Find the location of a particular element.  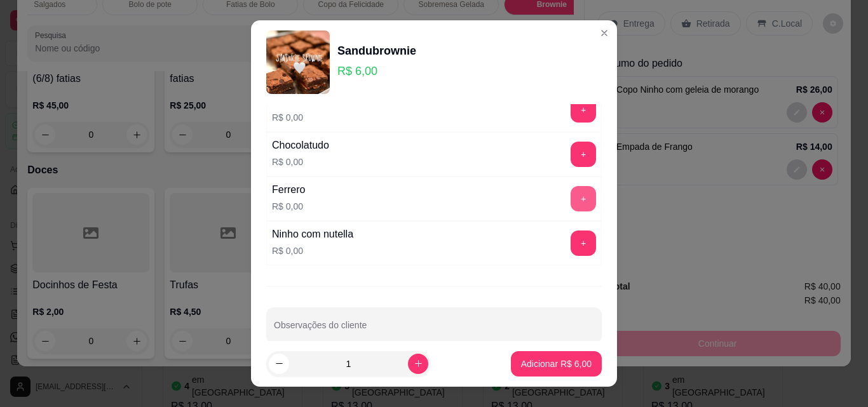

div: Sandubrownie is located at coordinates (377, 51).